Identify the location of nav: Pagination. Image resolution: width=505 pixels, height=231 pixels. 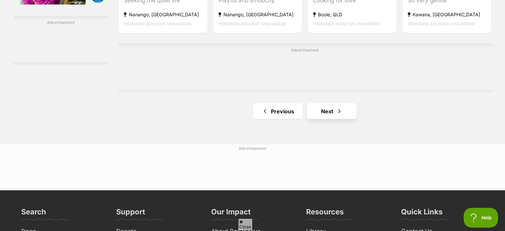
(305, 111).